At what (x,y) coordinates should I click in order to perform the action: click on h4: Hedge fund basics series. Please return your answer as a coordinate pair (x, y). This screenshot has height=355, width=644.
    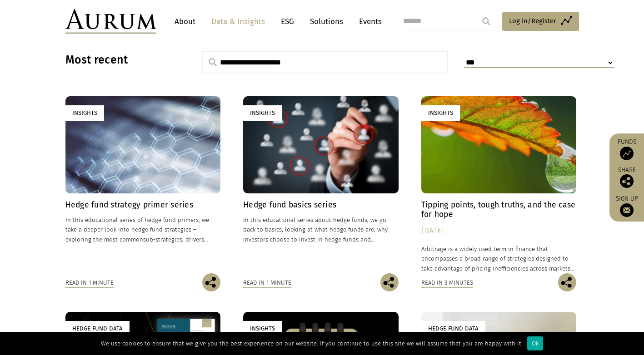
    Looking at the image, I should click on (321, 205).